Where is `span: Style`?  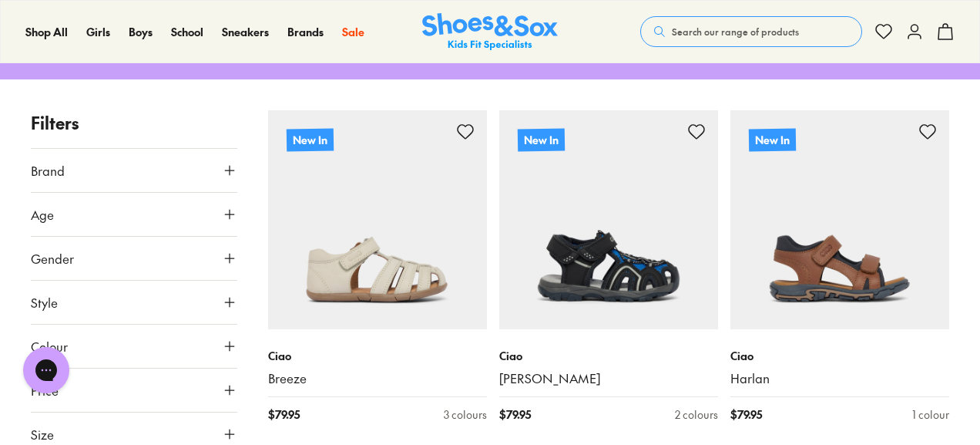 span: Style is located at coordinates (44, 302).